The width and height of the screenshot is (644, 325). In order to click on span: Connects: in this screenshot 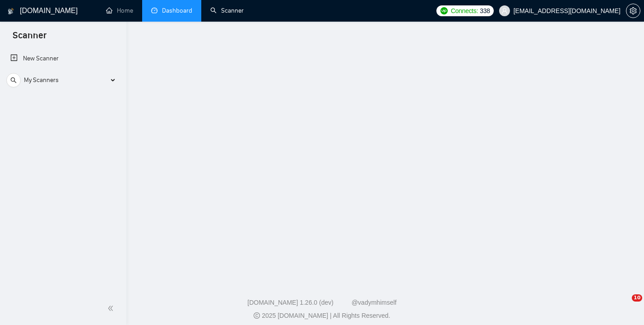, I will do `click(464, 10)`.